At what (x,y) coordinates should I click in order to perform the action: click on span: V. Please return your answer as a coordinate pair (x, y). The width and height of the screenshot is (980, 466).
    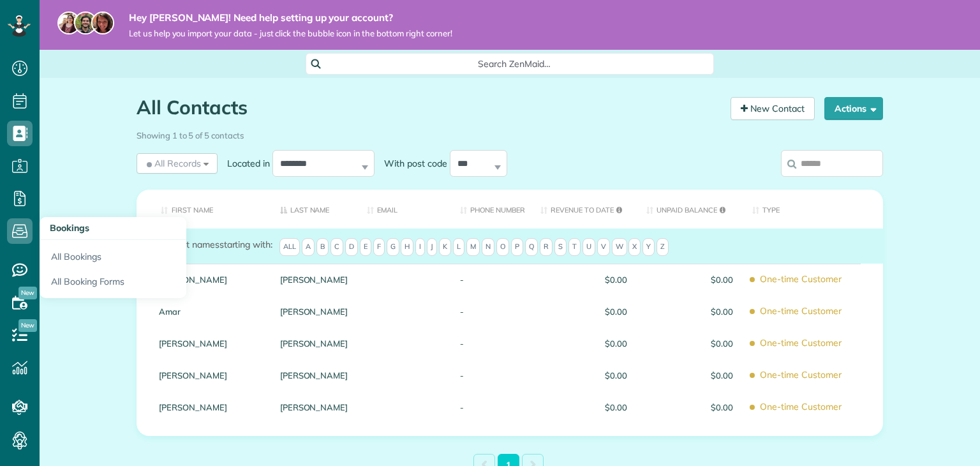
    Looking at the image, I should click on (604, 247).